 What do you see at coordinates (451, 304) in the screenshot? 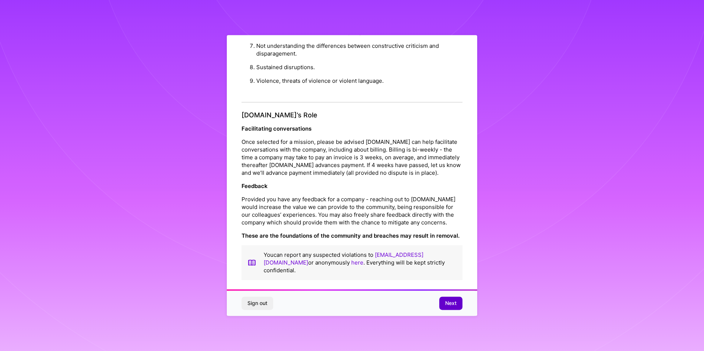
I see `button: Next` at bounding box center [451, 304].